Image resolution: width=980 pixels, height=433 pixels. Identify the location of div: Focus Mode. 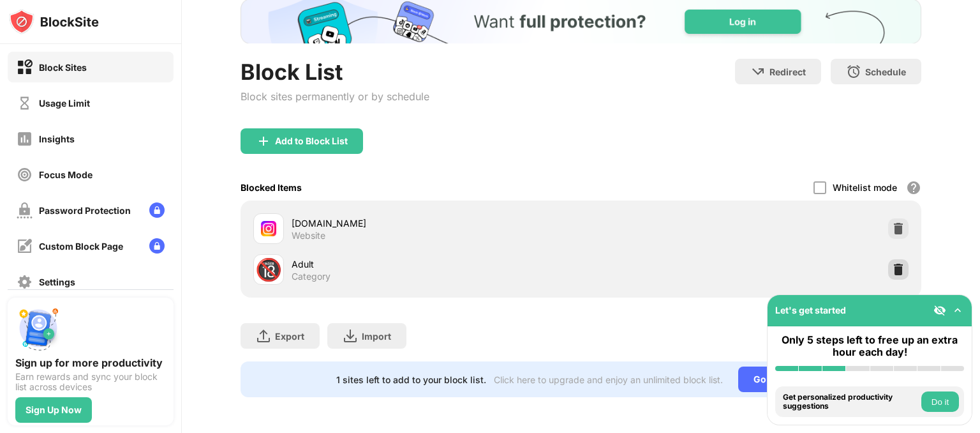
(66, 174).